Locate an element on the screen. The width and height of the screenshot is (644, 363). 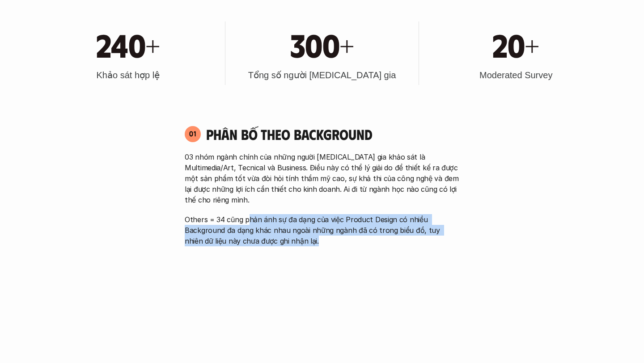
p: Others = 34 cũng phản ánh sự đa dạng của việc Product Design có nhiều Background đa dạng khác nha... is located at coordinates (322, 230).